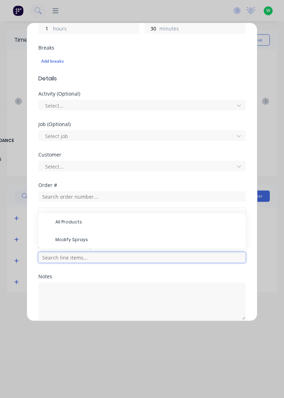 This screenshot has height=398, width=284. Describe the element at coordinates (142, 185) in the screenshot. I see `div: Order #` at that location.